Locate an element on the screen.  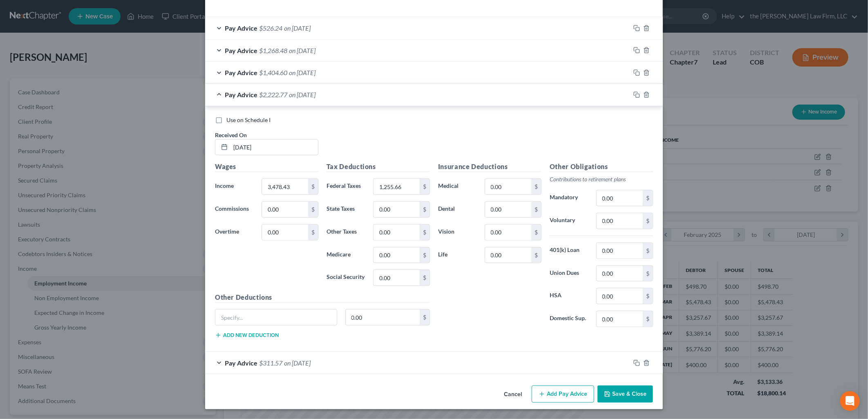
label: HSA is located at coordinates (569, 296).